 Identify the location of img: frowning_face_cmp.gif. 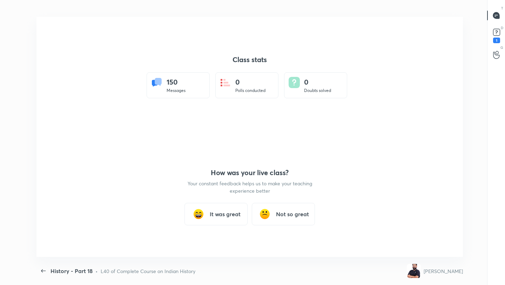
(265, 214).